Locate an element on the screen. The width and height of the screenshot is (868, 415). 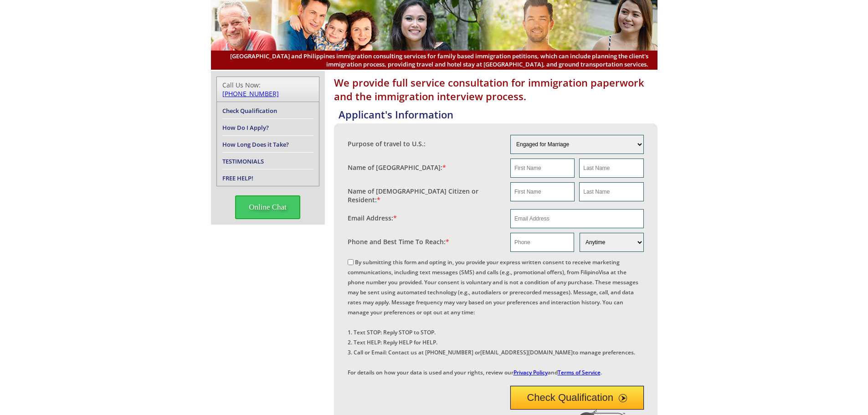
a: Check Qualification is located at coordinates (250, 111).